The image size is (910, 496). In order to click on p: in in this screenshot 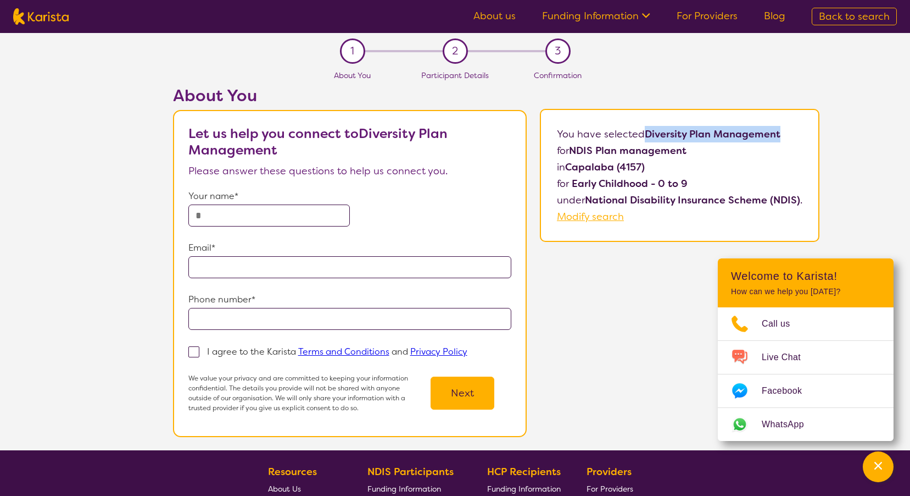, I will do `click(680, 167)`.